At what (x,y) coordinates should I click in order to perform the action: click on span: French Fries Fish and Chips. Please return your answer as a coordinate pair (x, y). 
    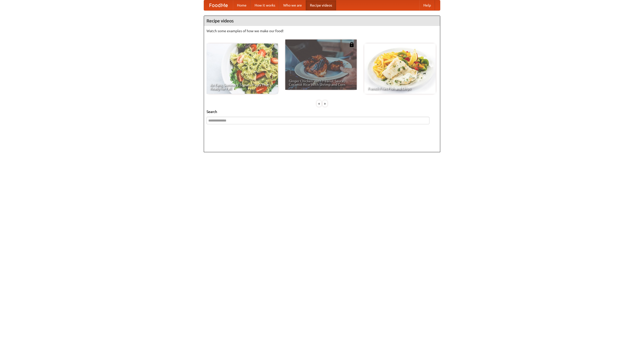
    Looking at the image, I should click on (400, 89).